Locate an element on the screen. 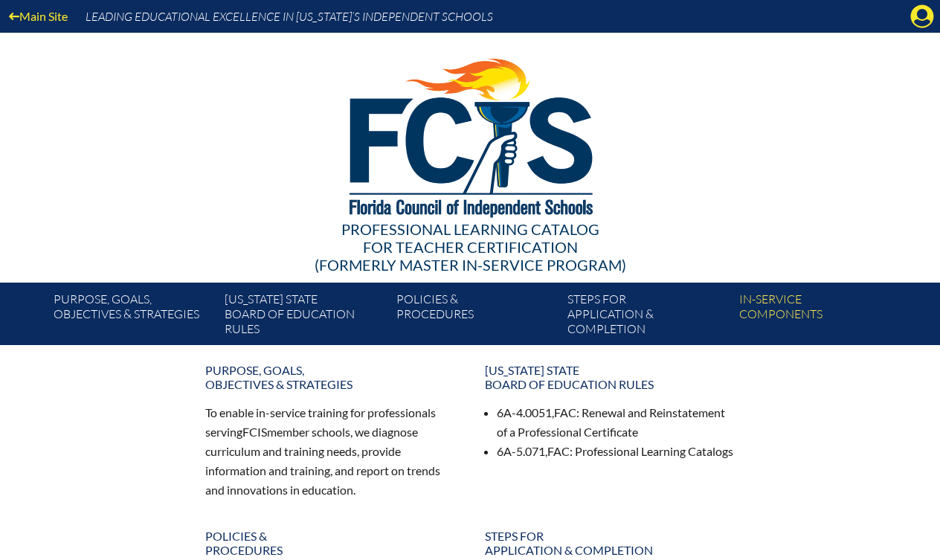  span: FCIS is located at coordinates (254, 431).